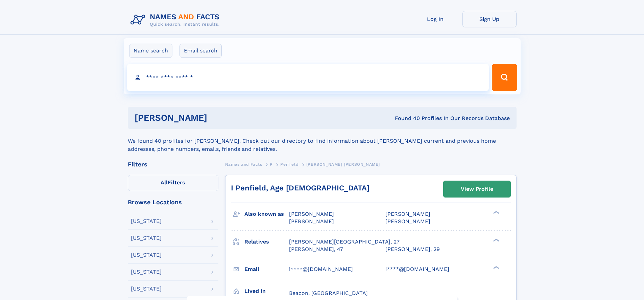 The height and width of the screenshot is (300, 644). Describe the element at coordinates (176, 20) in the screenshot. I see `img: Logo Names and Facts` at that location.